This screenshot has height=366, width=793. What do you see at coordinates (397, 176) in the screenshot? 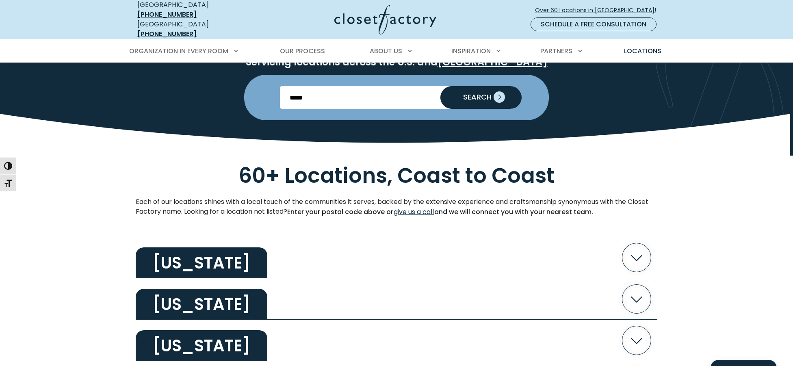
I see `span: 60+ Locations, Coast to Coast` at bounding box center [397, 176].